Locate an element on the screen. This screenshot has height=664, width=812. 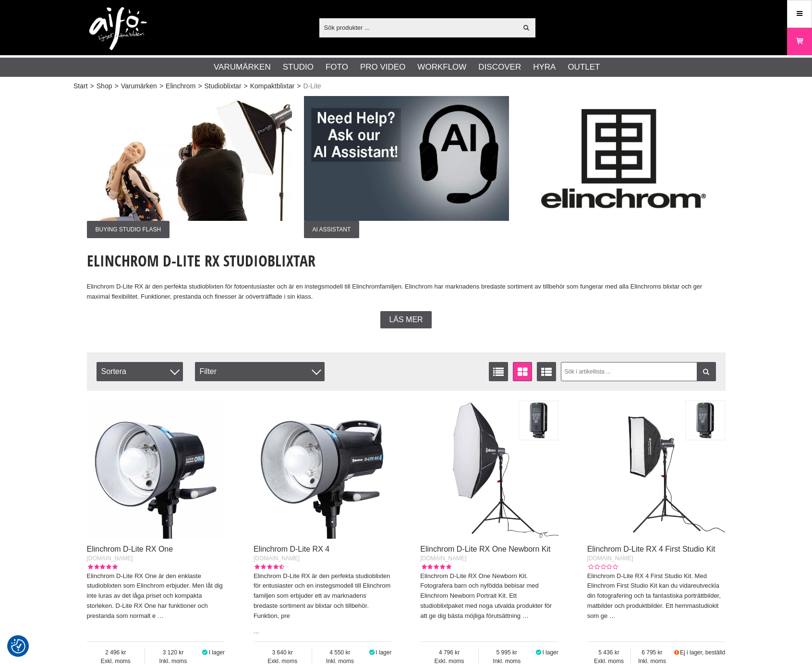
a: Discover is located at coordinates (499, 67).